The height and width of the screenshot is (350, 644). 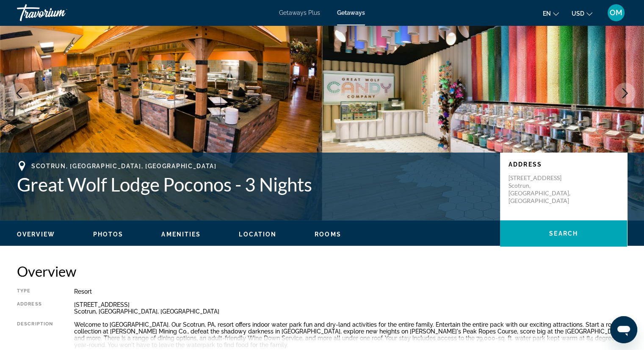 What do you see at coordinates (625, 93) in the screenshot?
I see `button: Next image` at bounding box center [625, 93].